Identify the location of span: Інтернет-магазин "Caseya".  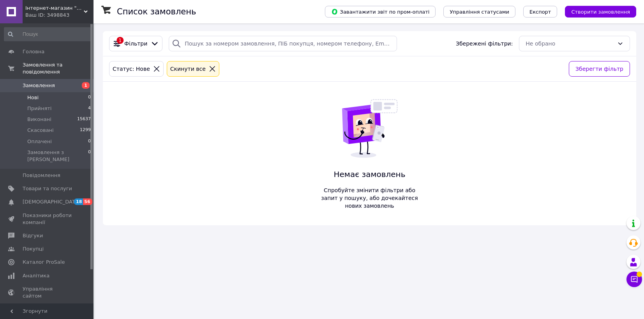
(54, 8).